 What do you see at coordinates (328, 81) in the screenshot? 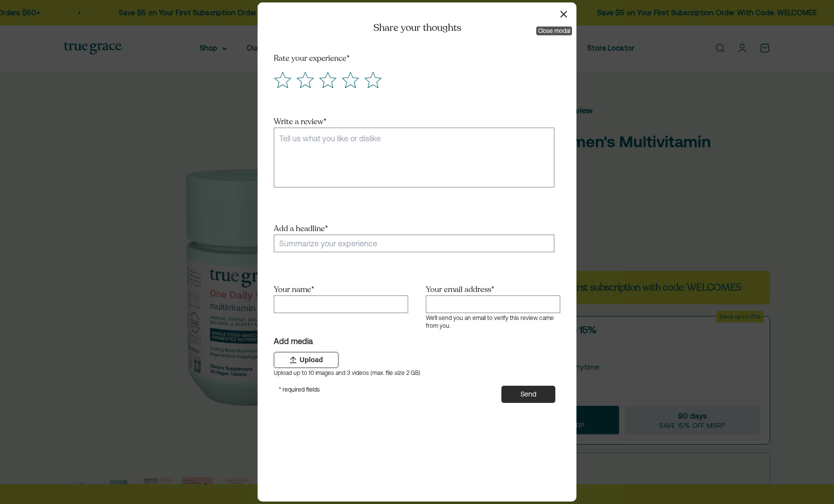
I see `label: Score 3 Average` at bounding box center [328, 81].